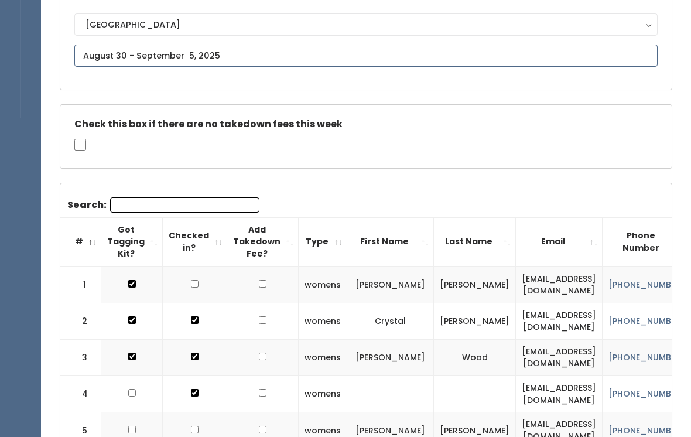  I want to click on th: Email: activate to sort column ascending, so click(559, 241).